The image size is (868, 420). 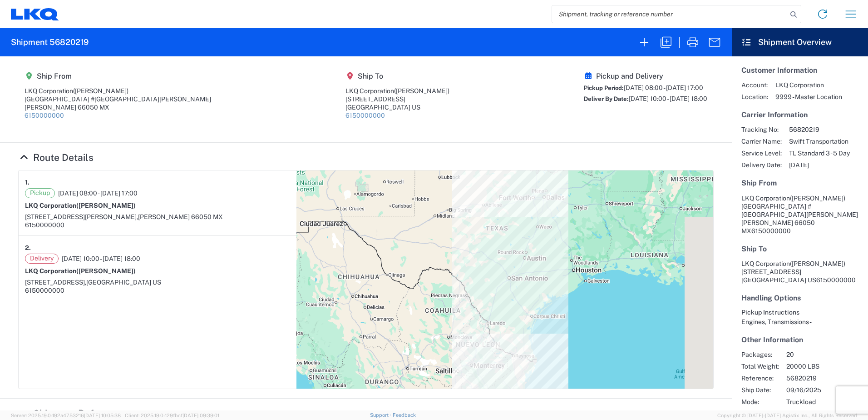 What do you see at coordinates (404, 415) in the screenshot?
I see `a: Feedback` at bounding box center [404, 415].